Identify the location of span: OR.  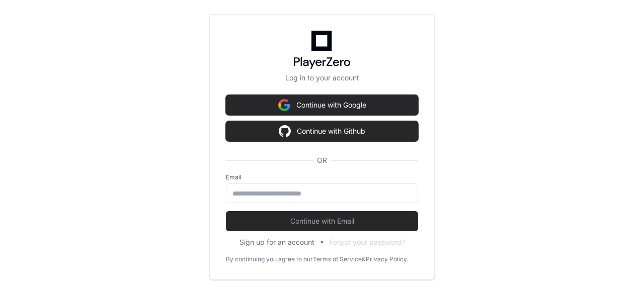
(322, 160).